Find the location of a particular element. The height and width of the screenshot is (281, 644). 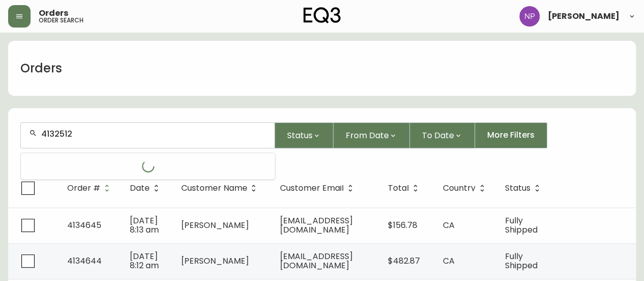

input: Search is located at coordinates (154, 133).